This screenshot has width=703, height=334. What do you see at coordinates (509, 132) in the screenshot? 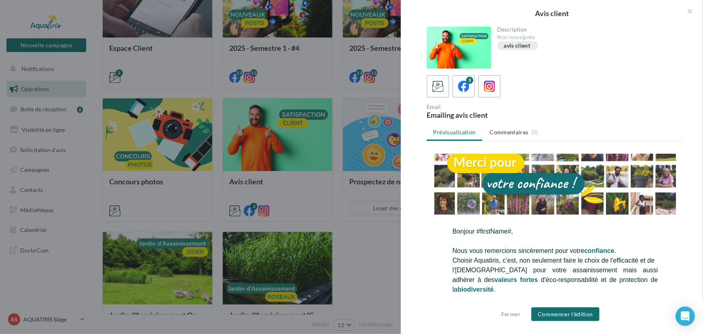
I see `span: Commentaires` at bounding box center [509, 132].